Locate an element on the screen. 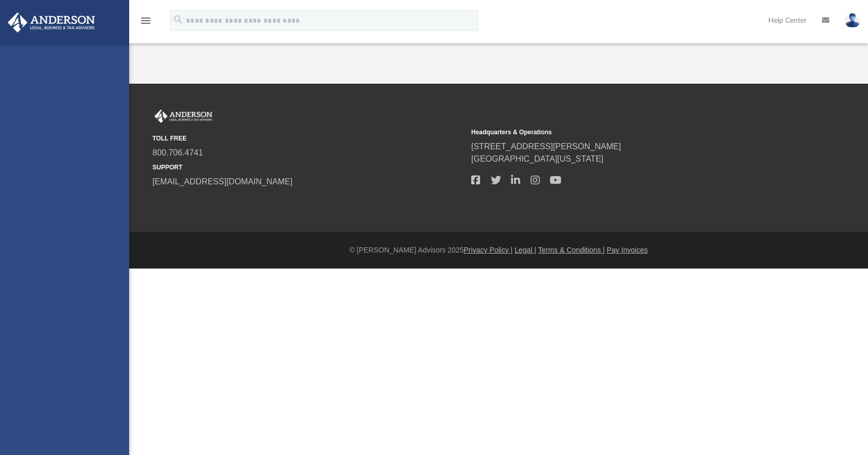 This screenshot has width=868, height=455. a: 800.706.4741 is located at coordinates (178, 153).